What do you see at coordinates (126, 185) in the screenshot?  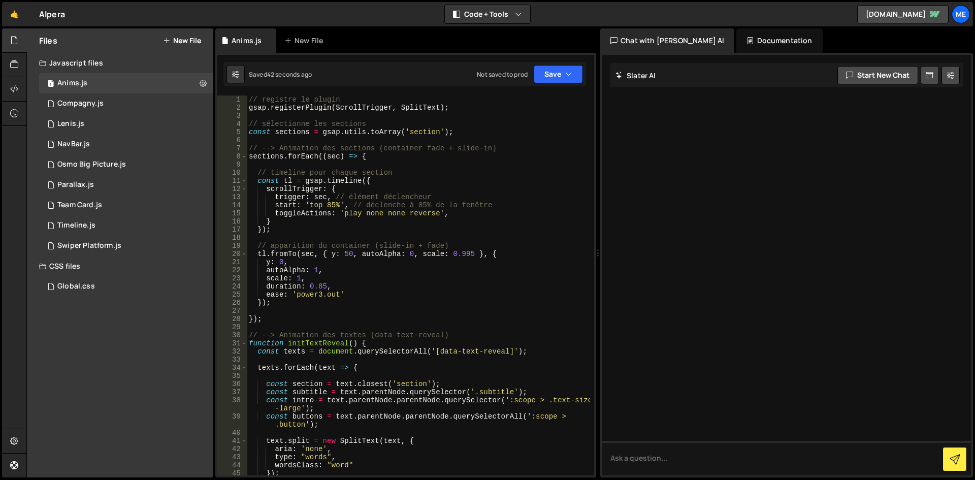 I see `div: 16285/45492.js` at bounding box center [126, 185].